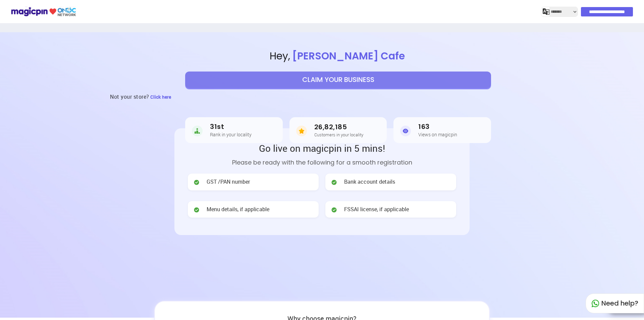 The height and width of the screenshot is (320, 644). Describe the element at coordinates (438, 134) in the screenshot. I see `h5: Views on magicpin` at that location.